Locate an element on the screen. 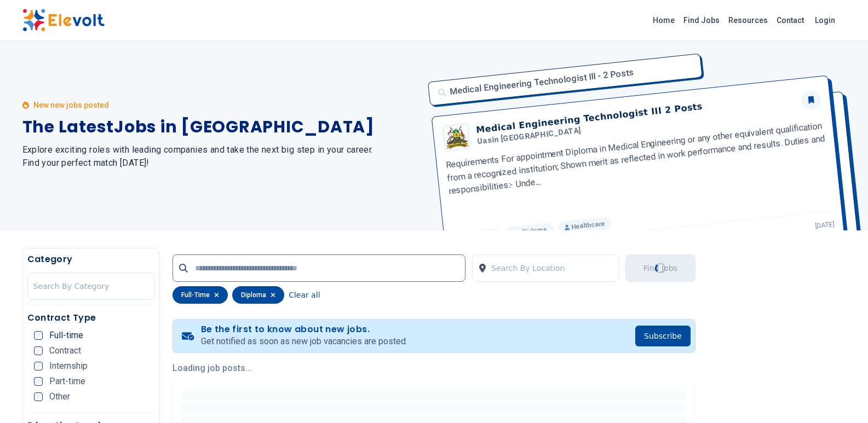 Image resolution: width=868 pixels, height=423 pixels. input: Internship is located at coordinates (38, 366).